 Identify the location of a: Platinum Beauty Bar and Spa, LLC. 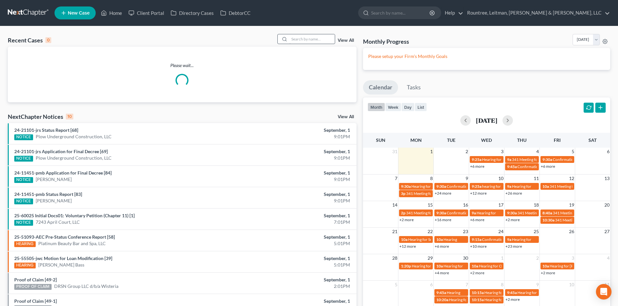
(72, 244).